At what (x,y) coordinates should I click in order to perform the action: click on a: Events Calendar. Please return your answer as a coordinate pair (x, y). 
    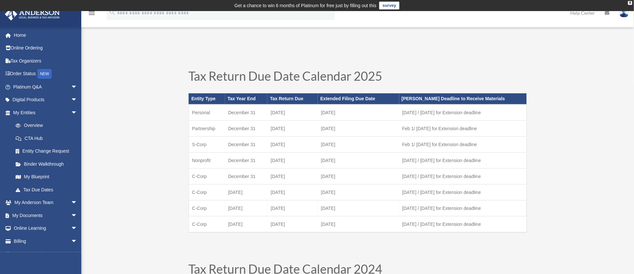
    Looking at the image, I should click on (46, 254).